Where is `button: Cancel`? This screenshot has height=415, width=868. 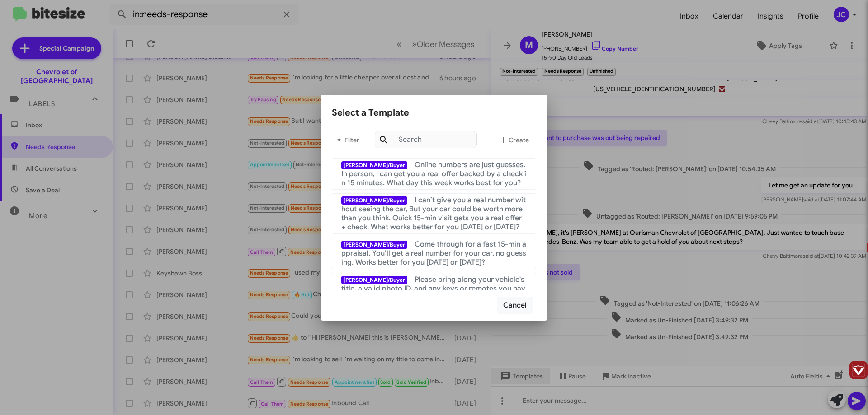 button: Cancel is located at coordinates (514, 306).